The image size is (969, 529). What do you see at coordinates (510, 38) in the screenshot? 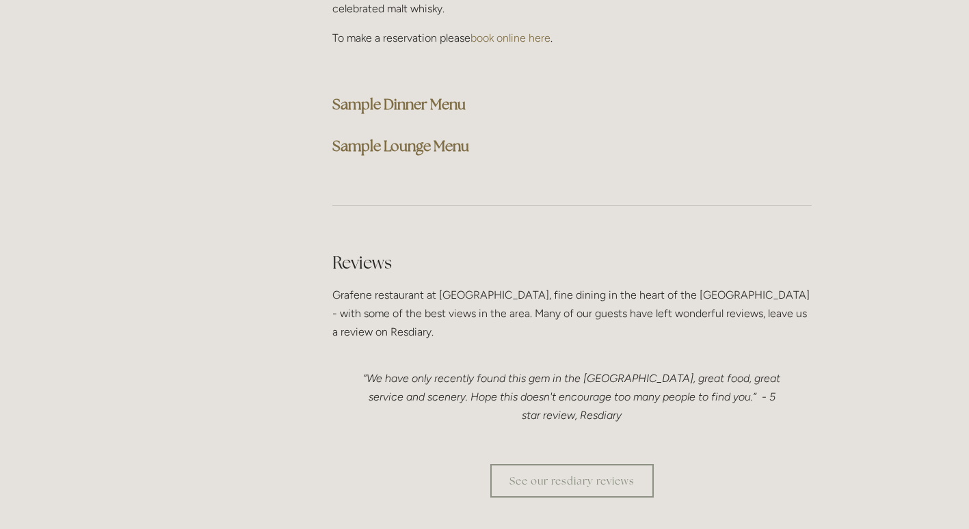
I see `a: book online here` at bounding box center [510, 38].